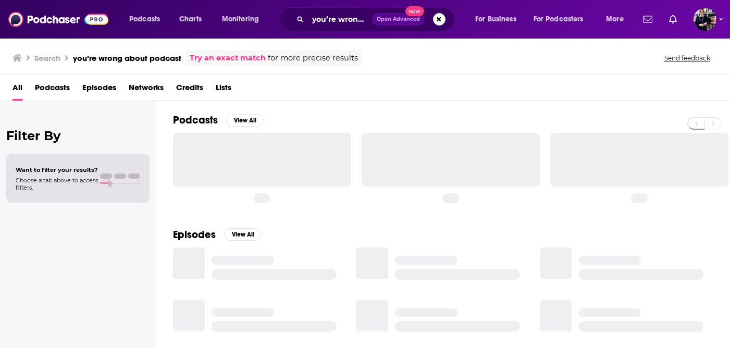  What do you see at coordinates (99, 90) in the screenshot?
I see `a: Episodes` at bounding box center [99, 90].